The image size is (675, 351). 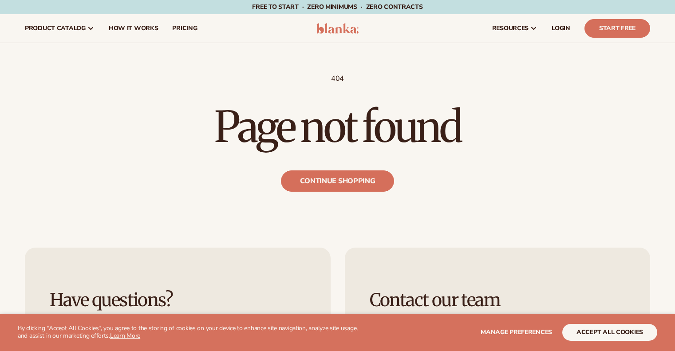 I want to click on p: 404, so click(x=337, y=79).